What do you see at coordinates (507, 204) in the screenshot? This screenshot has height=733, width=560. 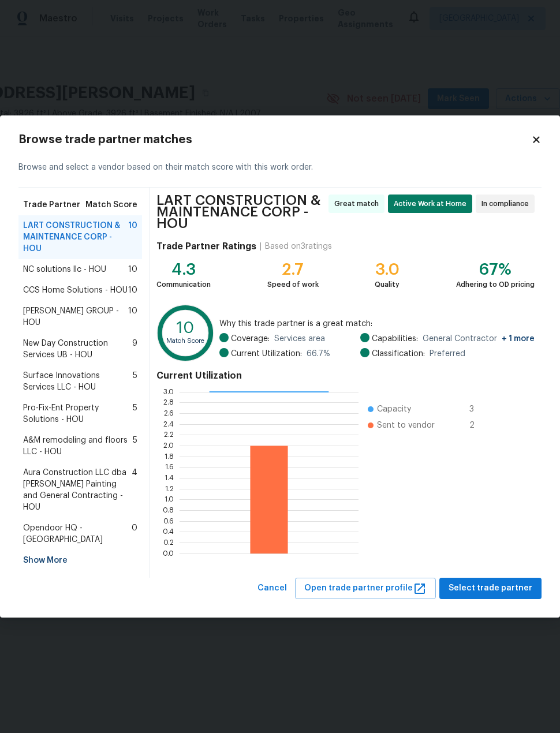 I see `span: In compliance` at bounding box center [507, 204].